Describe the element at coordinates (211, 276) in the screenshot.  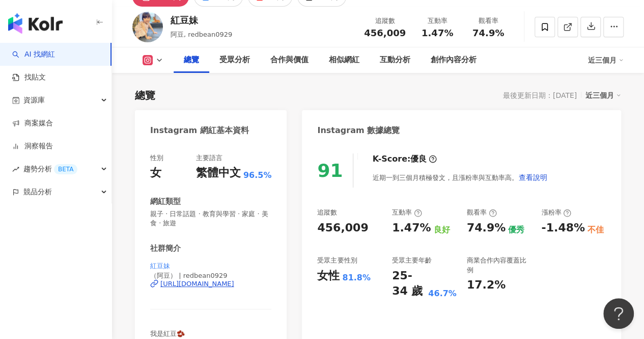
I see `span: （阿豆） | redbean0929` at that location.